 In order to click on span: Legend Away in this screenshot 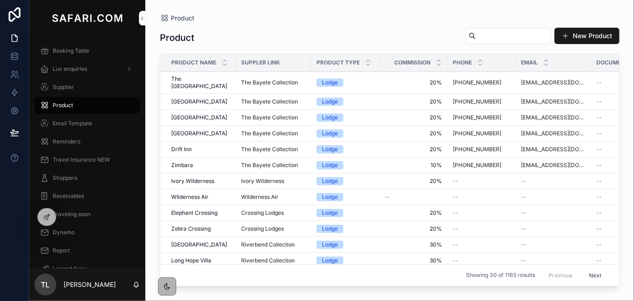, I will do `click(70, 269)`.